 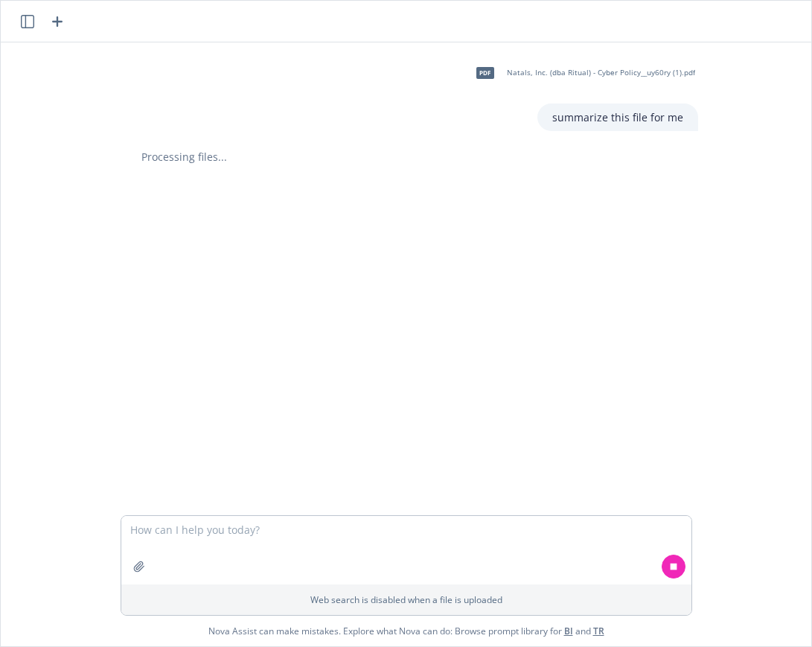 I want to click on a: BI, so click(x=569, y=631).